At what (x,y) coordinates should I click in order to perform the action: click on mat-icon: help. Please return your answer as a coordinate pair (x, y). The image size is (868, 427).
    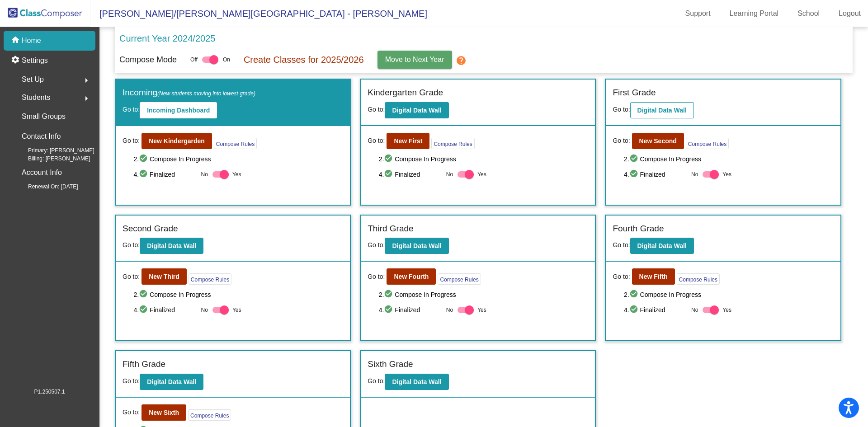
    Looking at the image, I should click on (461, 60).